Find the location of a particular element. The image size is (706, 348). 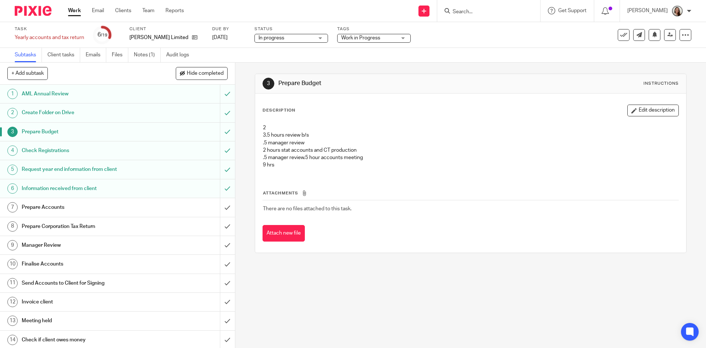

p: 9 hrs is located at coordinates (471, 165).